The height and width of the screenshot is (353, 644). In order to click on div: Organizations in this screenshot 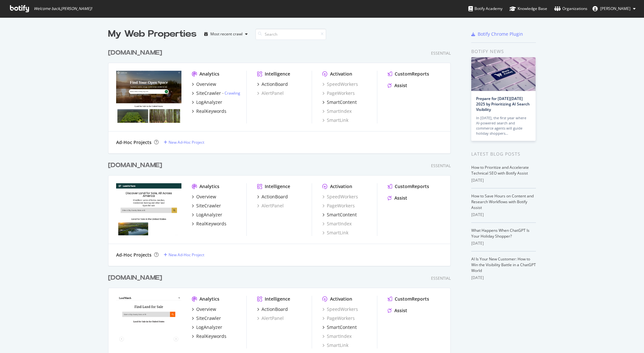, I will do `click(571, 9)`.